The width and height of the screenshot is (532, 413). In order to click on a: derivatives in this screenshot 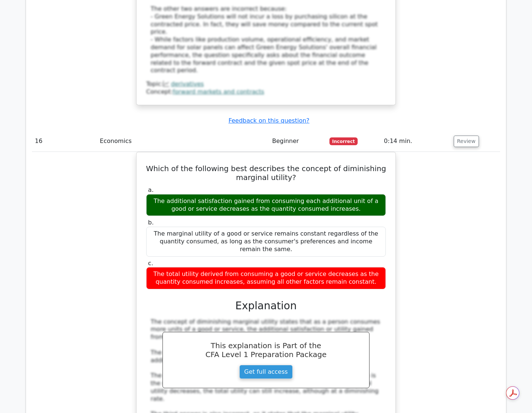, I will do `click(187, 84)`.